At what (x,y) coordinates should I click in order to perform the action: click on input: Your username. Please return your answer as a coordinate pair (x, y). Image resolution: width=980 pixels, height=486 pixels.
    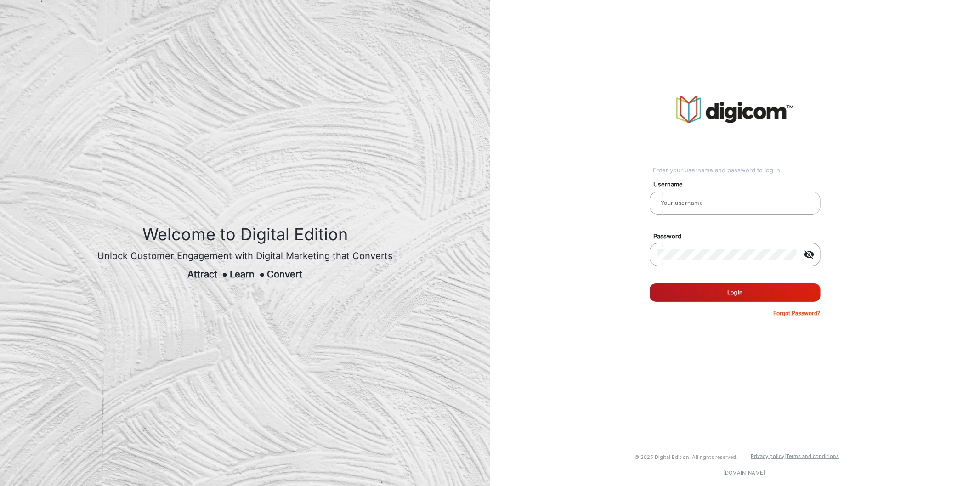
    Looking at the image, I should click on (735, 203).